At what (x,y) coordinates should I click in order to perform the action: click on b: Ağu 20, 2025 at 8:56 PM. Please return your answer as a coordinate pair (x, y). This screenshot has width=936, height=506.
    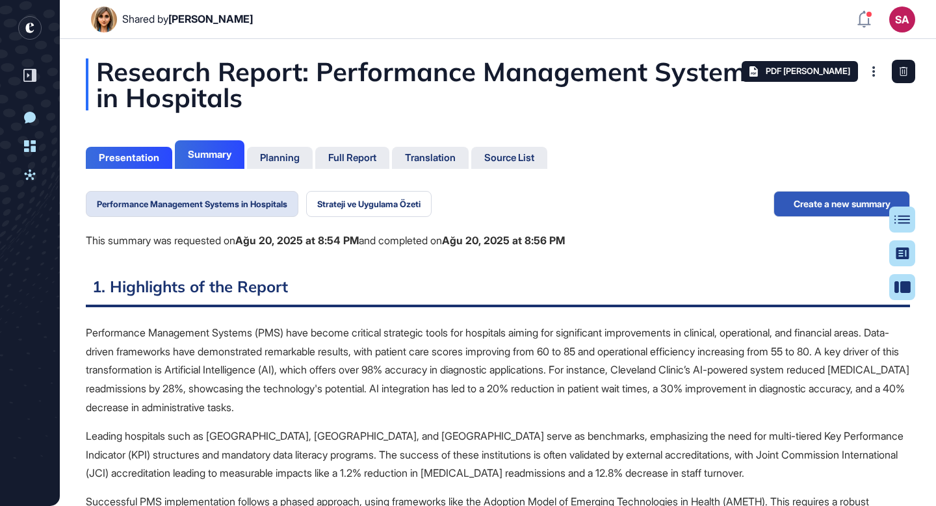
    Looking at the image, I should click on (503, 241).